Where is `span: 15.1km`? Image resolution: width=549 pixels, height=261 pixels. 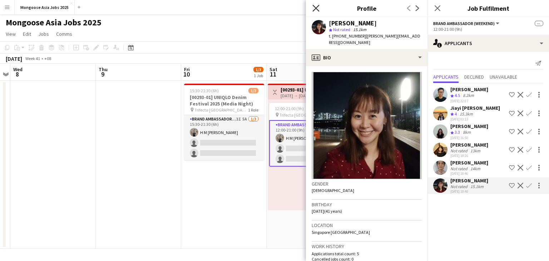 span: 15.1km is located at coordinates (359, 29).